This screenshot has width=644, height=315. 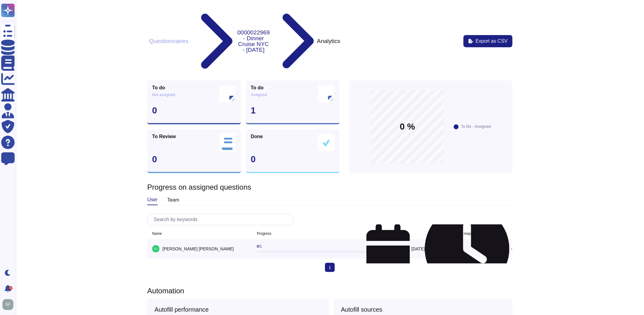 I want to click on h4: Automation, so click(x=330, y=291).